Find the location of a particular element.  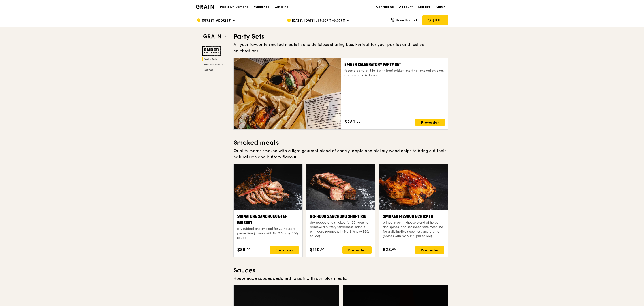

span: $0.00 is located at coordinates (437, 20).